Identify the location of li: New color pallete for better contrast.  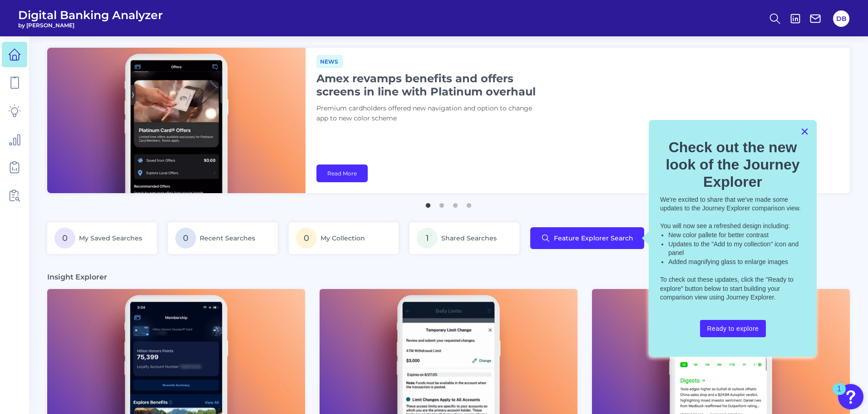
(737, 235).